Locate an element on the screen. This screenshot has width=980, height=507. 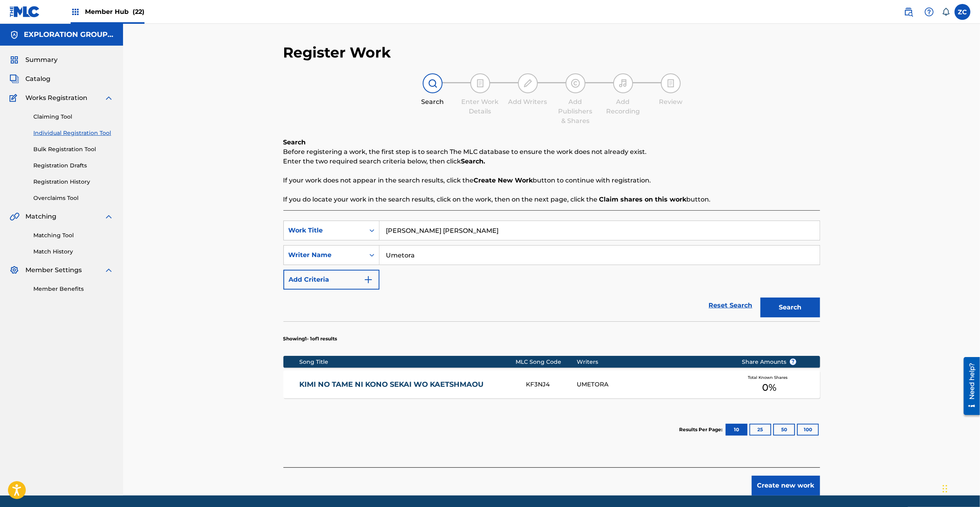
button: 10 is located at coordinates (736, 430).